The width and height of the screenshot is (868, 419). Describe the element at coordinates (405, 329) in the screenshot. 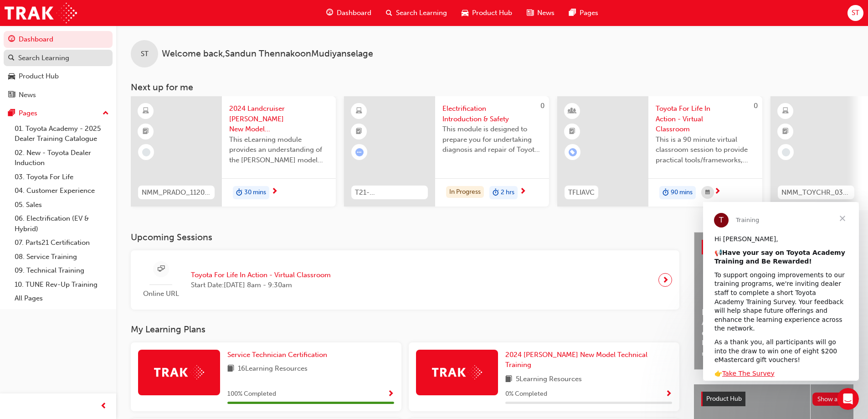

I see `h3: My Learning Plans` at that location.